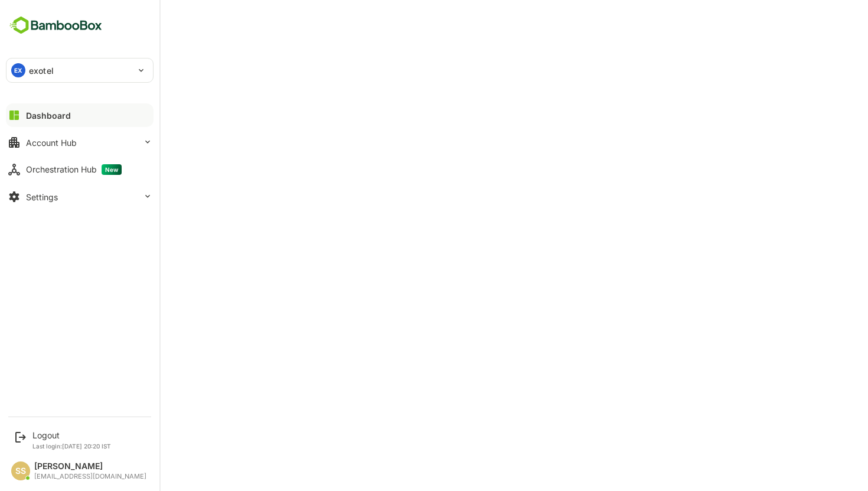  I want to click on div: Orchestration Hub, so click(74, 169).